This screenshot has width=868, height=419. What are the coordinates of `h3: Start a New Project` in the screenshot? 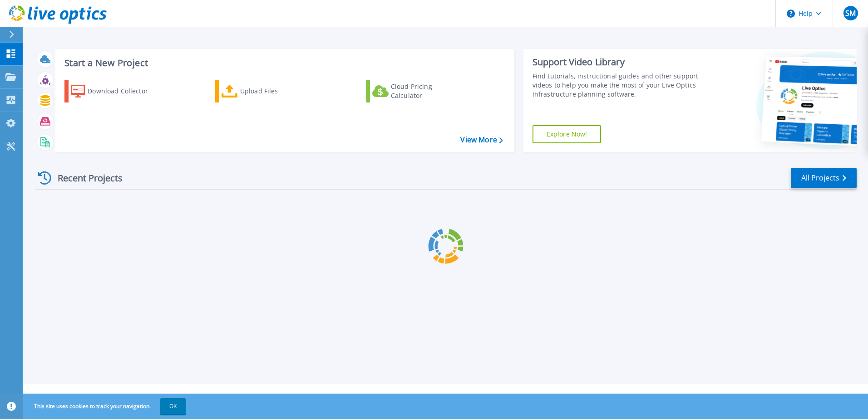 It's located at (283, 63).